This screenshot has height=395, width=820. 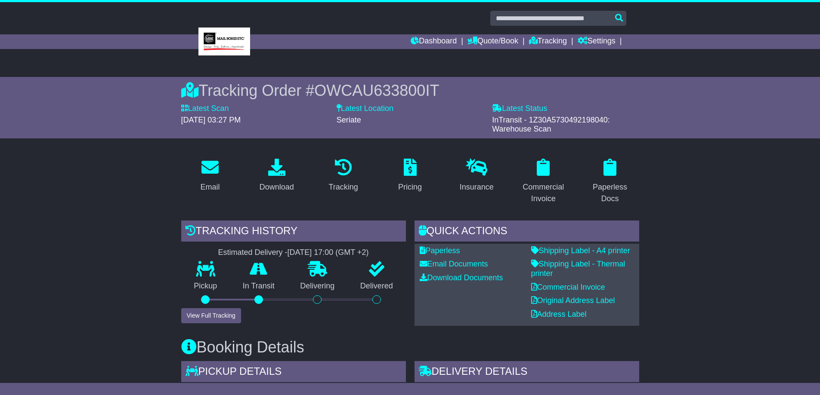 What do you see at coordinates (259, 287) in the screenshot?
I see `p: In Transit` at bounding box center [259, 287].